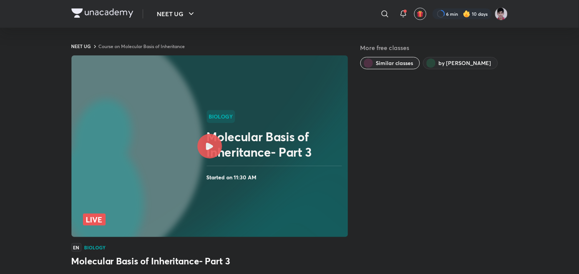 This screenshot has height=274, width=579. Describe the element at coordinates (210, 260) in the screenshot. I see `h3: Molecular Basis of Inheritance- Part 3` at that location.